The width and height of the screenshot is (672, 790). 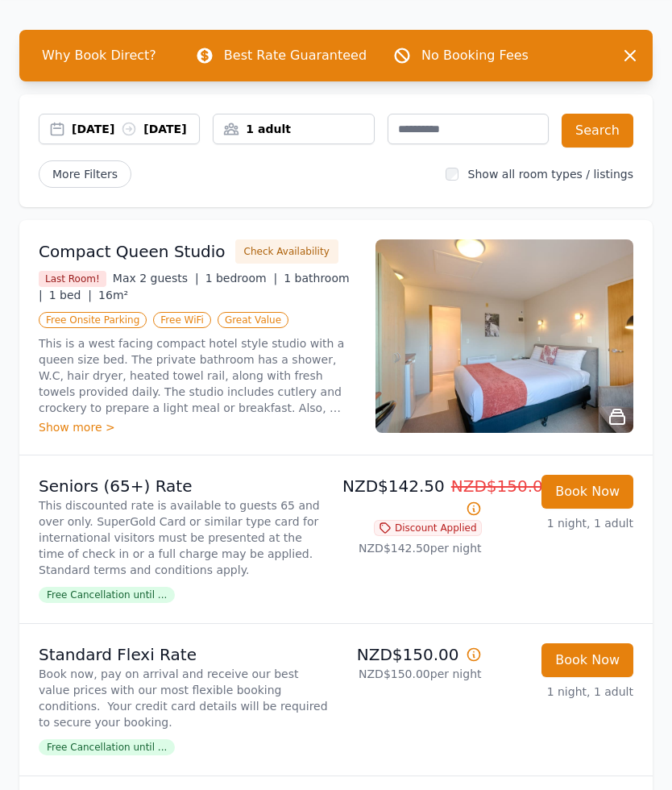 What do you see at coordinates (287, 252) in the screenshot?
I see `button: Check Availability` at bounding box center [287, 252].